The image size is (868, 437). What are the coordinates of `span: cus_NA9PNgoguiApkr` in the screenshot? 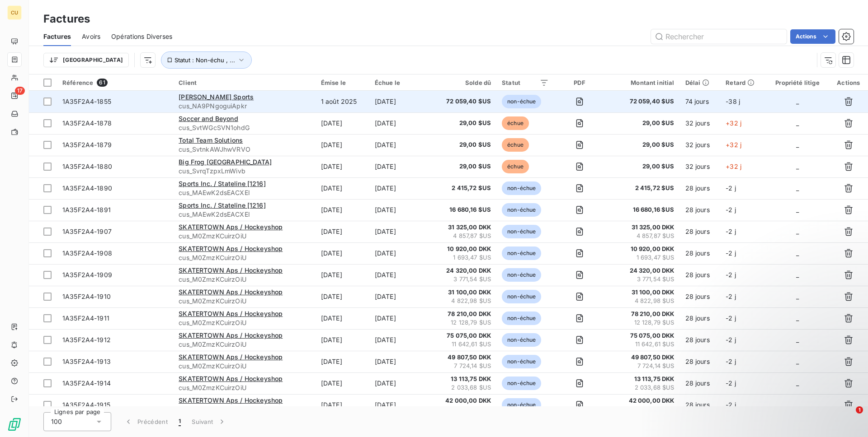 It's located at (244, 106).